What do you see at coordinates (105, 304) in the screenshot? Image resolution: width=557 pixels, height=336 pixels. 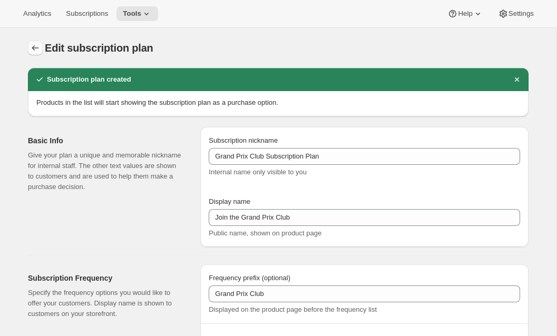 I see `p: Specify the frequency options you would like to offer your customers. Display name is shown to cu...` at bounding box center [105, 304].